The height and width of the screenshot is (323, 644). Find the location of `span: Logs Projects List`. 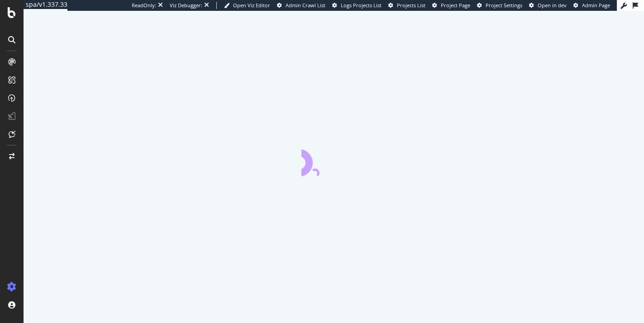

span: Logs Projects List is located at coordinates (361, 5).